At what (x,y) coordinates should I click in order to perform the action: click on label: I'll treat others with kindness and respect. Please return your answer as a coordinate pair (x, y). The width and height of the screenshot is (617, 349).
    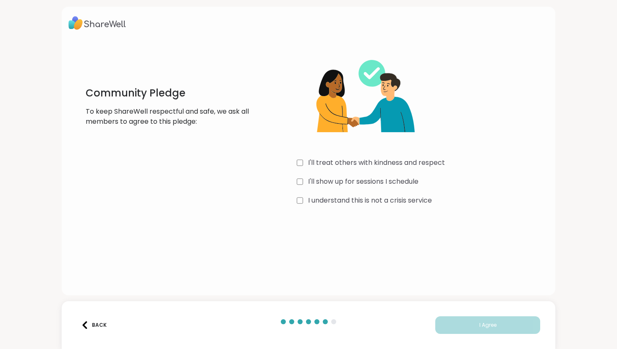
    Looking at the image, I should click on (377, 163).